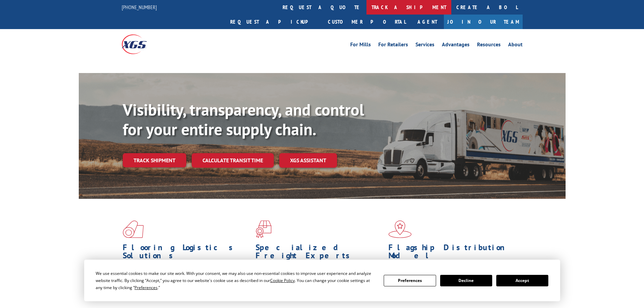 The width and height of the screenshot is (644, 308). I want to click on div: We use essential cookies to make our site work. With your consent, we may also use non-essential ..., so click(236, 280).